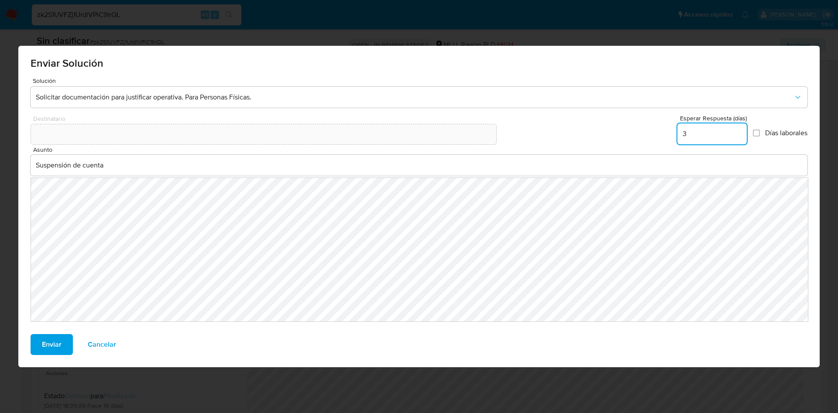  What do you see at coordinates (419, 250) in the screenshot?
I see `div: rdw-wrapper` at bounding box center [419, 250].